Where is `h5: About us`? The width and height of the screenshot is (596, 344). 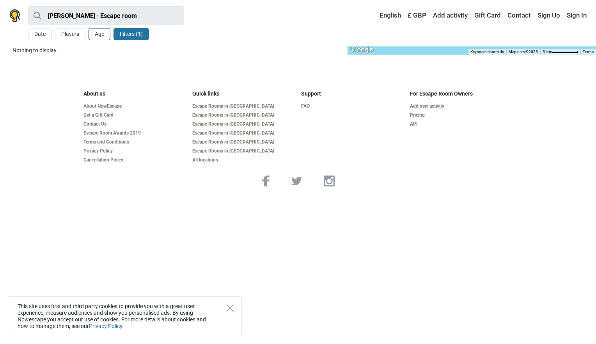
h5: About us is located at coordinates (135, 94).